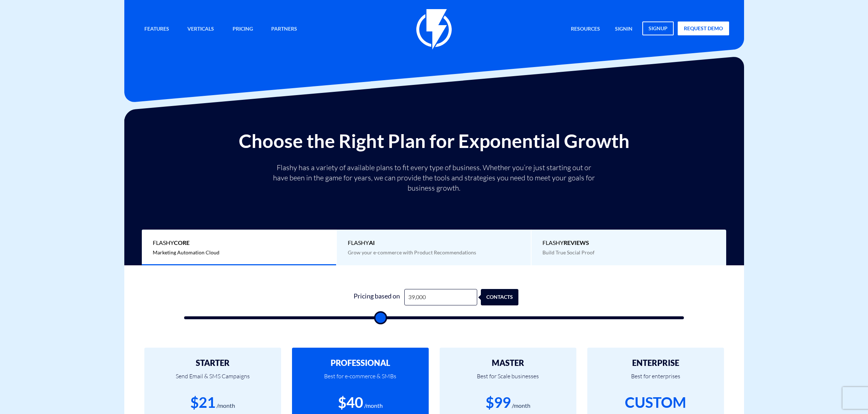 This screenshot has width=868, height=414. I want to click on p: Flashy has a variety of available plans to fit every type of business. Whether you’re just starti..., so click(434, 178).